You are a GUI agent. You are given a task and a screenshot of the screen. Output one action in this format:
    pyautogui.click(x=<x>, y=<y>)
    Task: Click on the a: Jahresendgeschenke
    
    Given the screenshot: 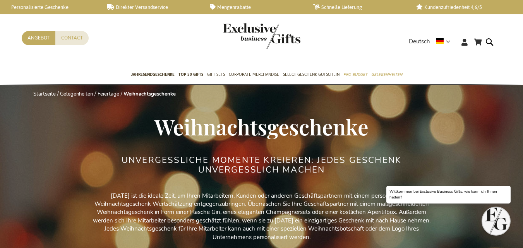 What is the action you would take?
    pyautogui.click(x=153, y=75)
    